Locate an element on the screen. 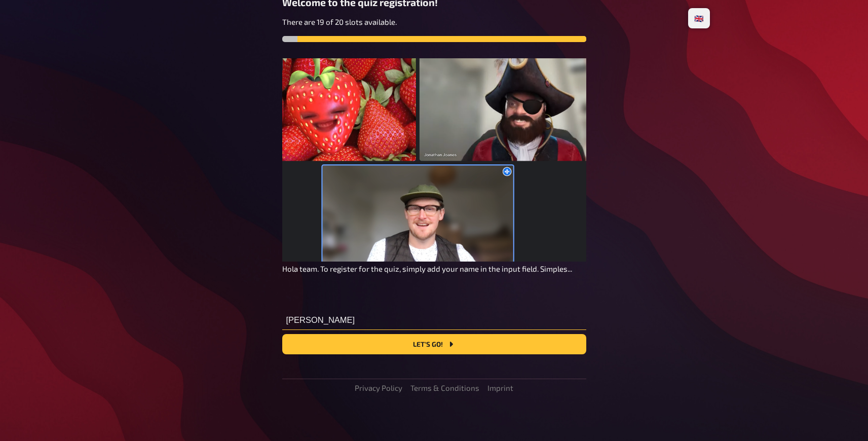 The width and height of the screenshot is (868, 441). input: player name is located at coordinates (434, 320).